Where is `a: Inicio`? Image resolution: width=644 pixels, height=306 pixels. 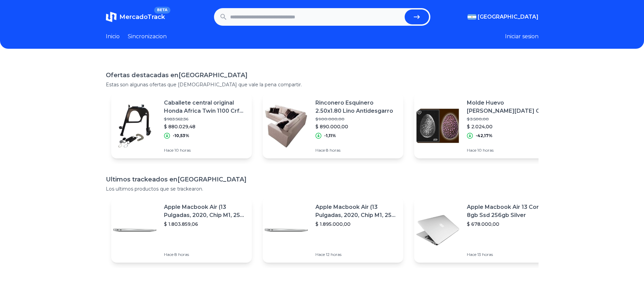
a: Inicio is located at coordinates (113, 36).